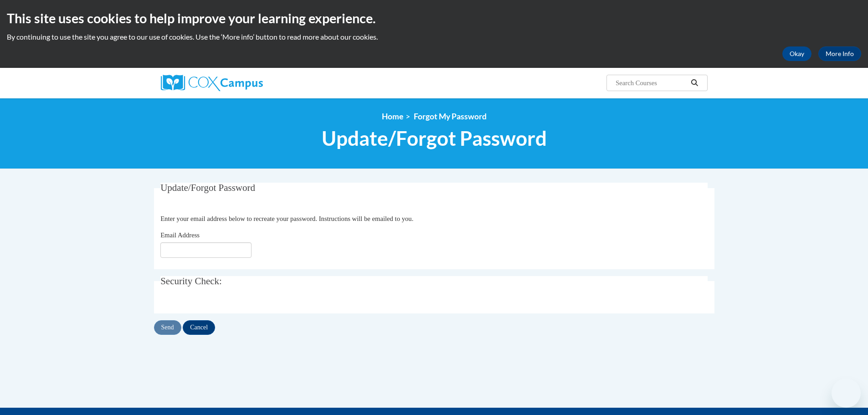 This screenshot has height=415, width=868. I want to click on span: Enter your email address below to recreate your password. Instructions will be emailed to you., so click(286, 218).